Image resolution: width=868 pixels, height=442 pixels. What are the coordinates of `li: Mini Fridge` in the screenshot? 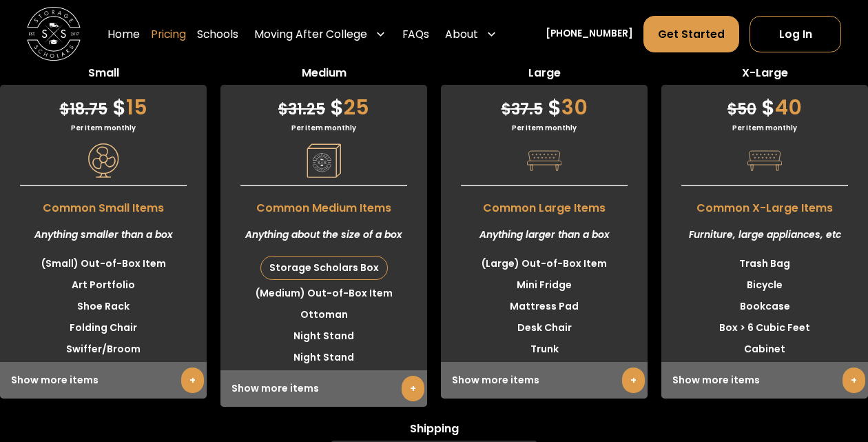 It's located at (544, 285).